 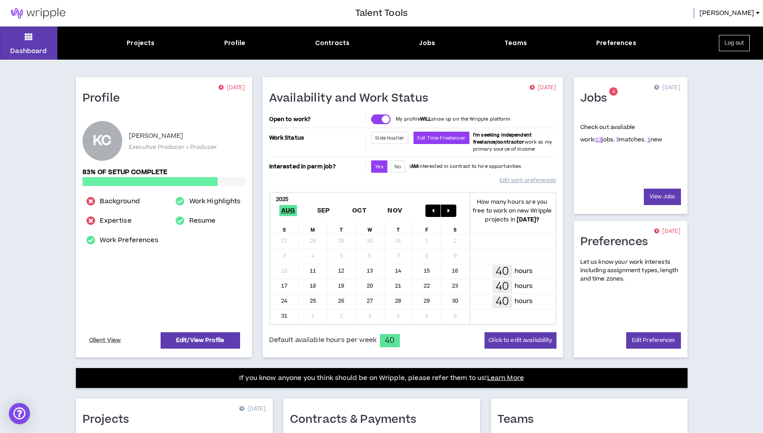 I want to click on p: Work Status, so click(x=316, y=138).